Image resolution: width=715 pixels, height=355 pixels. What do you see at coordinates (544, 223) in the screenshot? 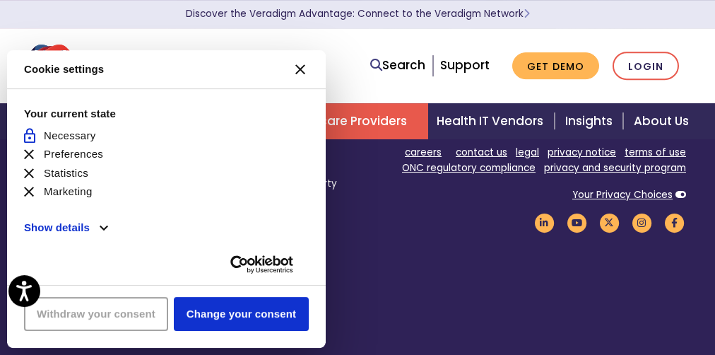
I see `a: Veradigm LinkedIn Link` at bounding box center [544, 223].